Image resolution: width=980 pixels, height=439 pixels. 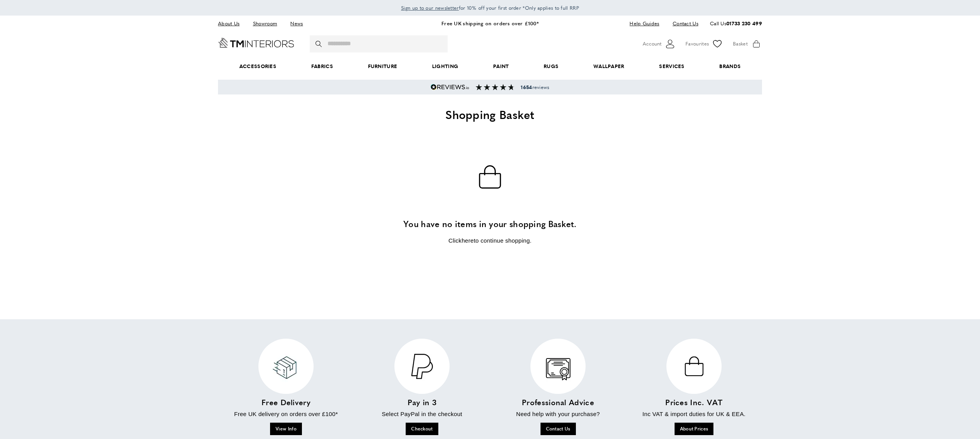 What do you see at coordinates (526, 87) in the screenshot?
I see `strong: 1654` at bounding box center [526, 87].